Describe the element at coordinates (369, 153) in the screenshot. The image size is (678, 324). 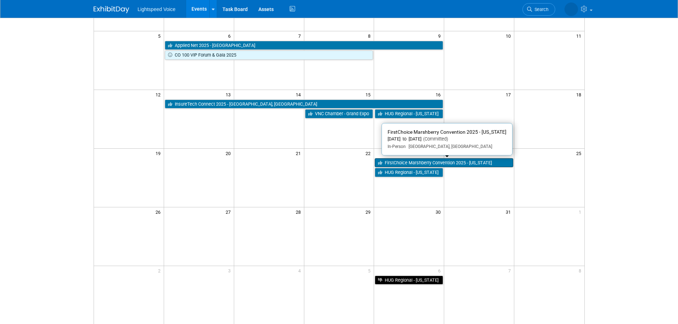
I see `span: 22` at that location.